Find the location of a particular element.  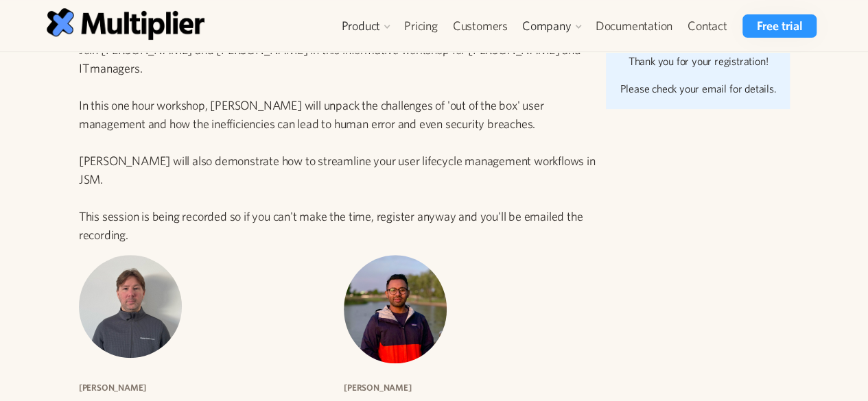

div: Aaron Webinar success is located at coordinates (698, 74).